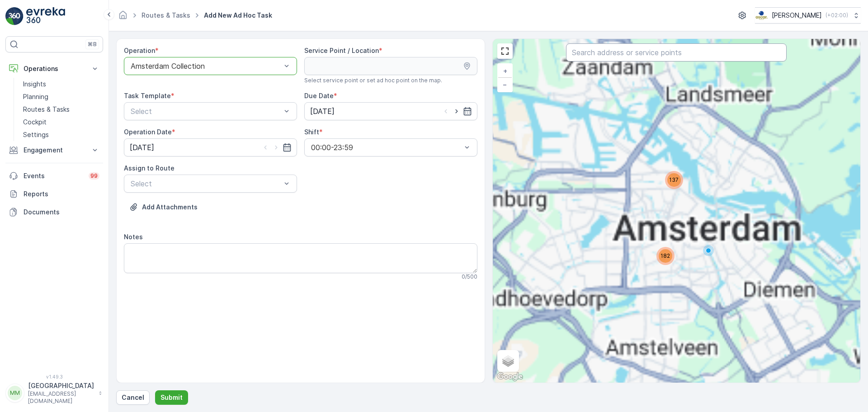 Image resolution: width=868 pixels, height=412 pixels. Describe the element at coordinates (149, 168) in the screenshot. I see `label: Assign to Route` at that location.